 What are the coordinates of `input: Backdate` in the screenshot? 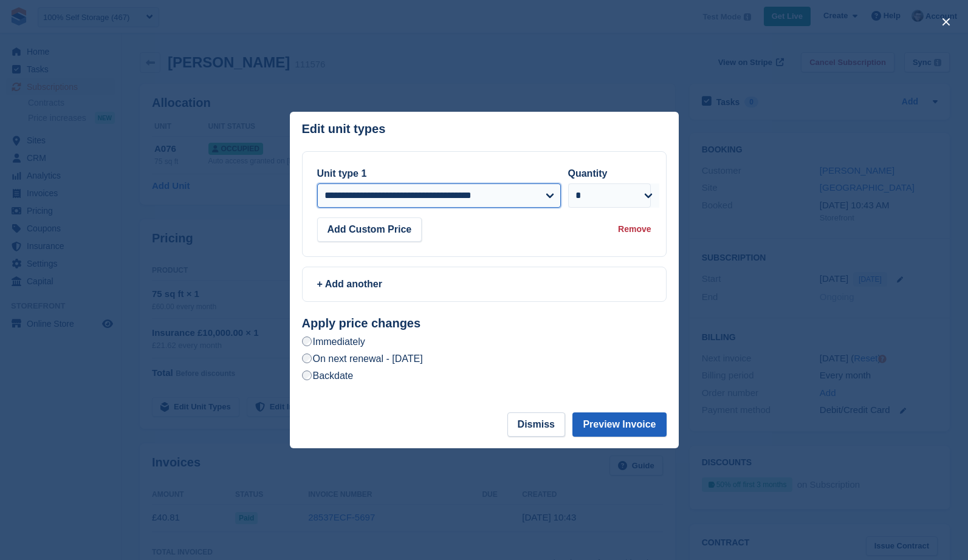 It's located at (307, 375).